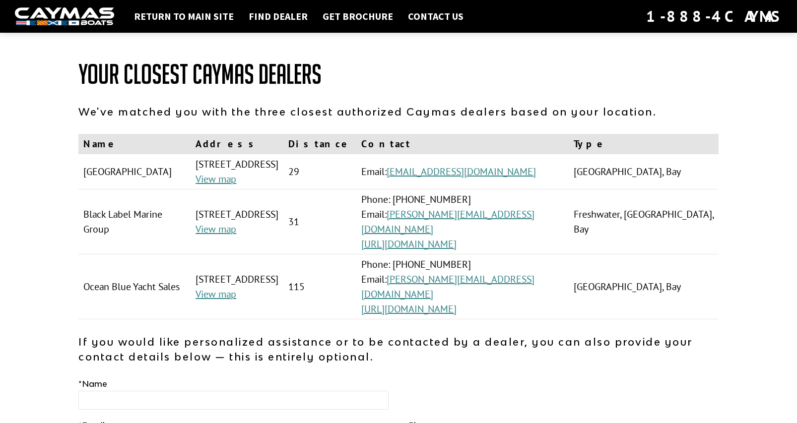  Describe the element at coordinates (320, 222) in the screenshot. I see `td: 31` at that location.